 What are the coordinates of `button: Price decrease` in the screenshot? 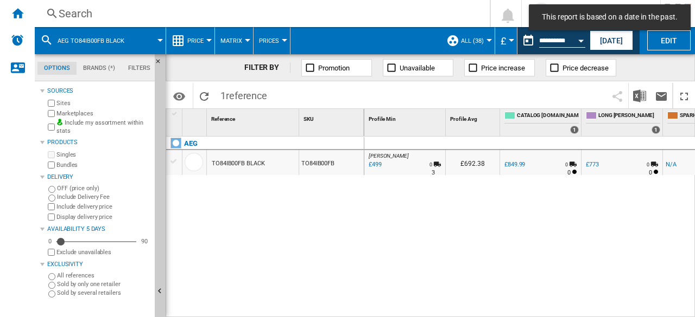 It's located at (581, 68).